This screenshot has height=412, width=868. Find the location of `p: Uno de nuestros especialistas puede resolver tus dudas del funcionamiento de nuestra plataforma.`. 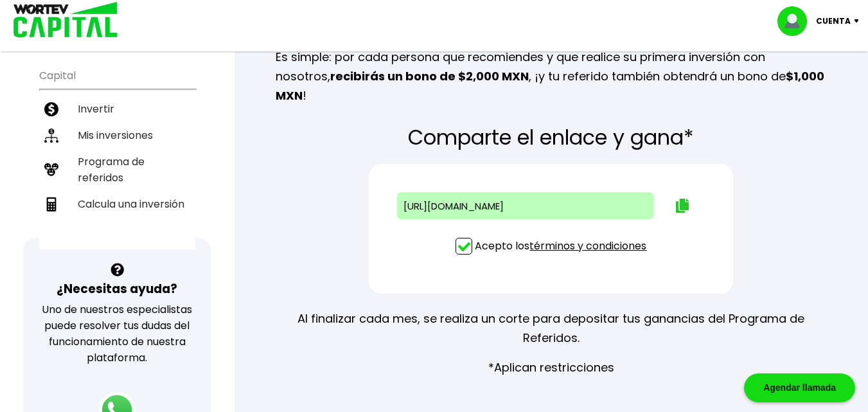

p: Uno de nuestros especialistas puede resolver tus dudas del funcionamiento de nuestra plataforma. is located at coordinates (117, 333).